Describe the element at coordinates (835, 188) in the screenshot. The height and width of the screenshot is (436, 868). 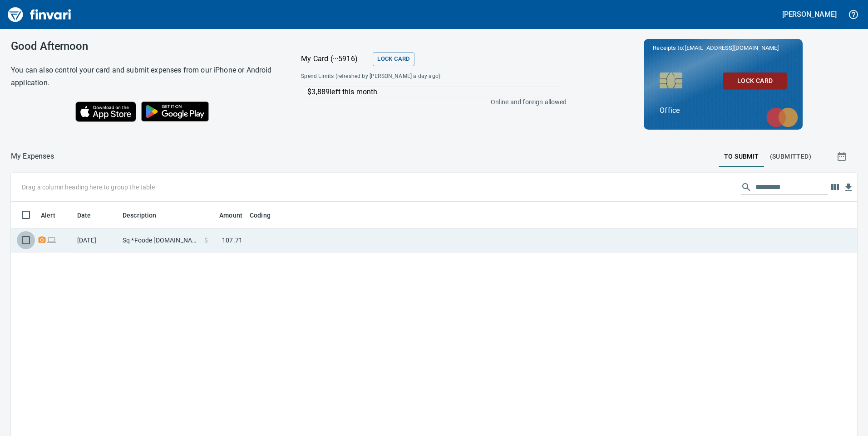
I see `button: Choose columns to display` at that location.